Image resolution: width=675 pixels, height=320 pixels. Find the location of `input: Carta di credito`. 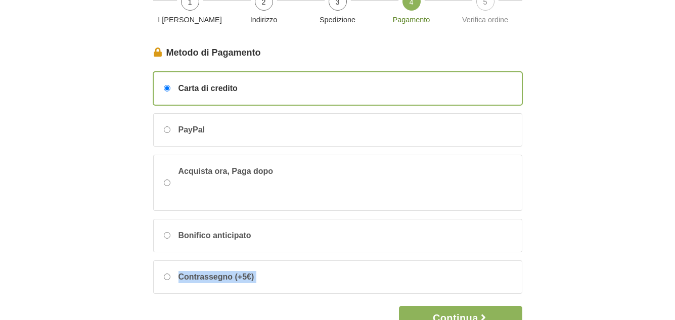

input: Carta di credito is located at coordinates (167, 88).